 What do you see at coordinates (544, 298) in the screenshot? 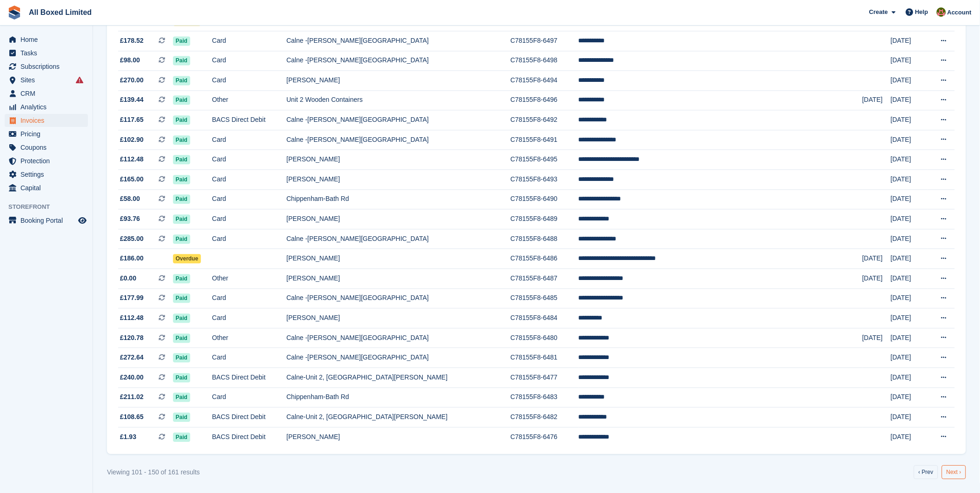
I see `td: C78155F8-6485` at bounding box center [544, 298].